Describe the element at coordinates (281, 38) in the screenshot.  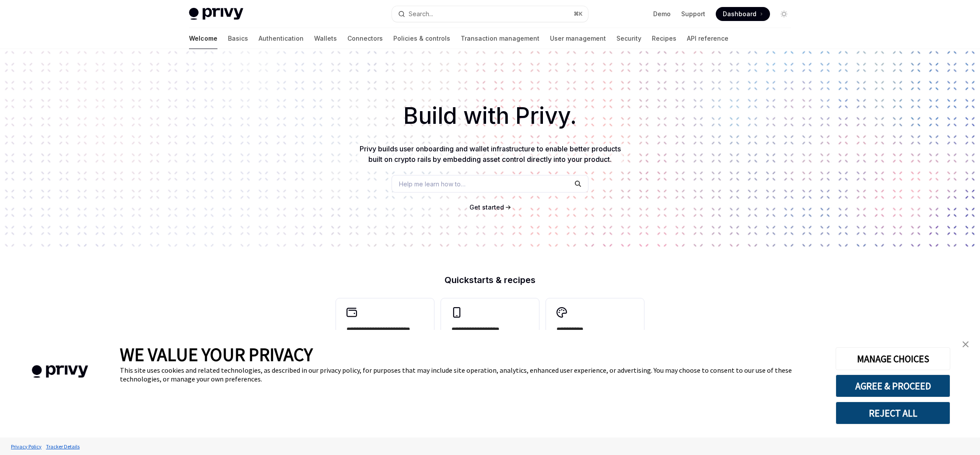
I see `a: Authentication` at that location.